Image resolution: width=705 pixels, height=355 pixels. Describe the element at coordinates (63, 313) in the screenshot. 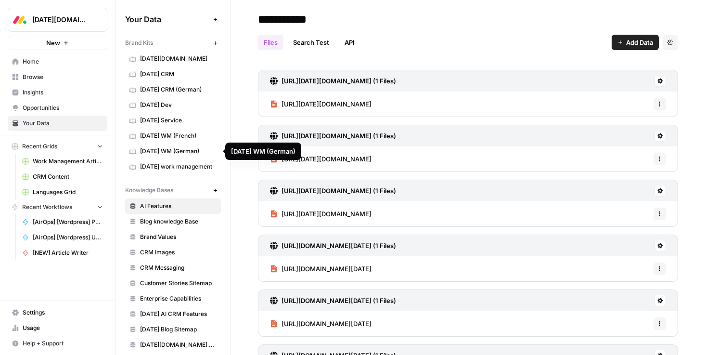

I see `span: Settings` at that location.